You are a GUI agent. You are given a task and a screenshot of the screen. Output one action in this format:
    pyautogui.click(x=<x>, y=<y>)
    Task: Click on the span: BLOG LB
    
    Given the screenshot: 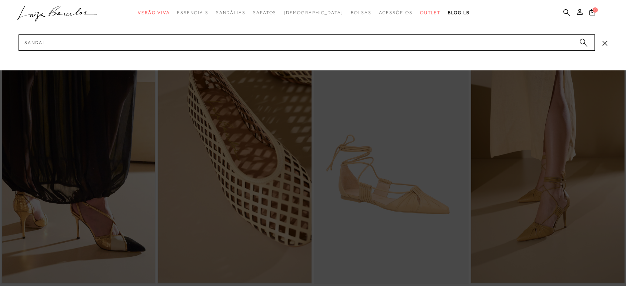 What is the action you would take?
    pyautogui.click(x=459, y=13)
    